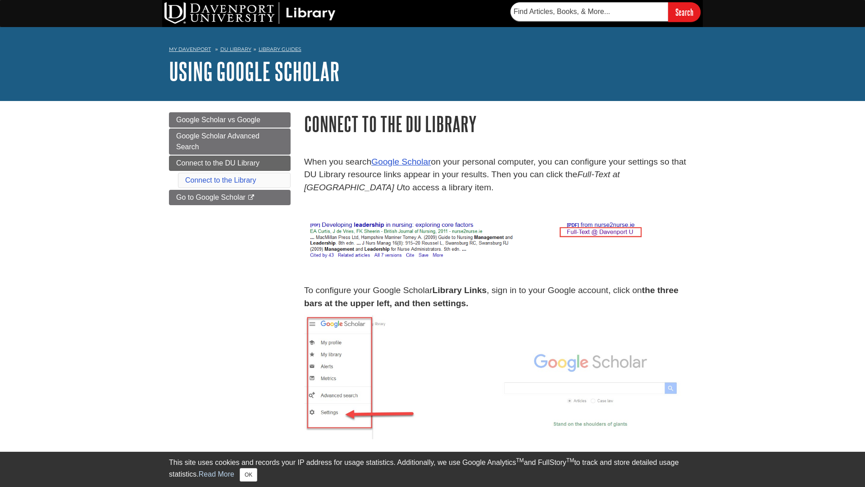 The image size is (865, 487). I want to click on strong: Library Links, so click(460, 290).